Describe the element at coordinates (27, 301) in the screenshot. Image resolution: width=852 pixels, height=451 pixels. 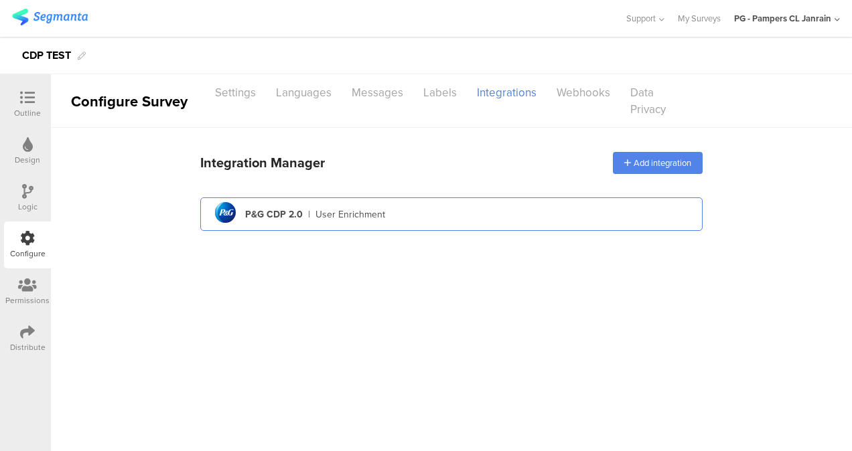
I see `div: Permissions` at that location.